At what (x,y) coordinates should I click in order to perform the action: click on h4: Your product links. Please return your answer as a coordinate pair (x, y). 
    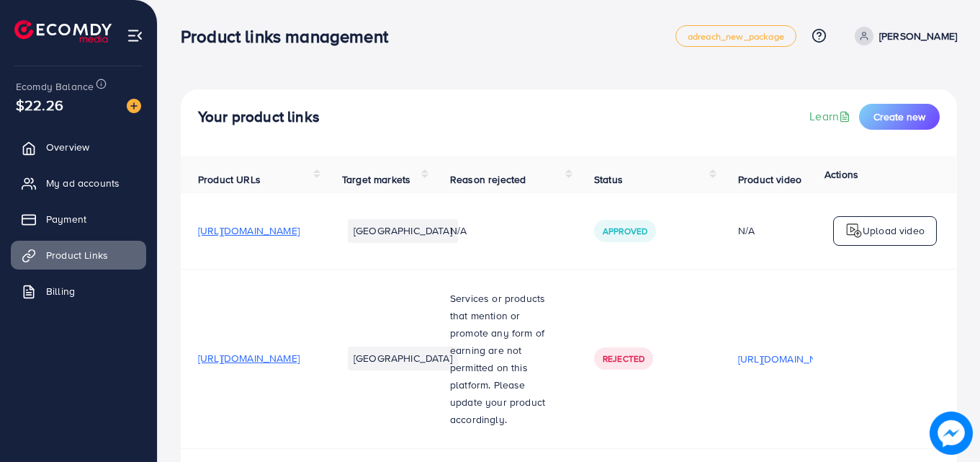
    Looking at the image, I should click on (258, 116).